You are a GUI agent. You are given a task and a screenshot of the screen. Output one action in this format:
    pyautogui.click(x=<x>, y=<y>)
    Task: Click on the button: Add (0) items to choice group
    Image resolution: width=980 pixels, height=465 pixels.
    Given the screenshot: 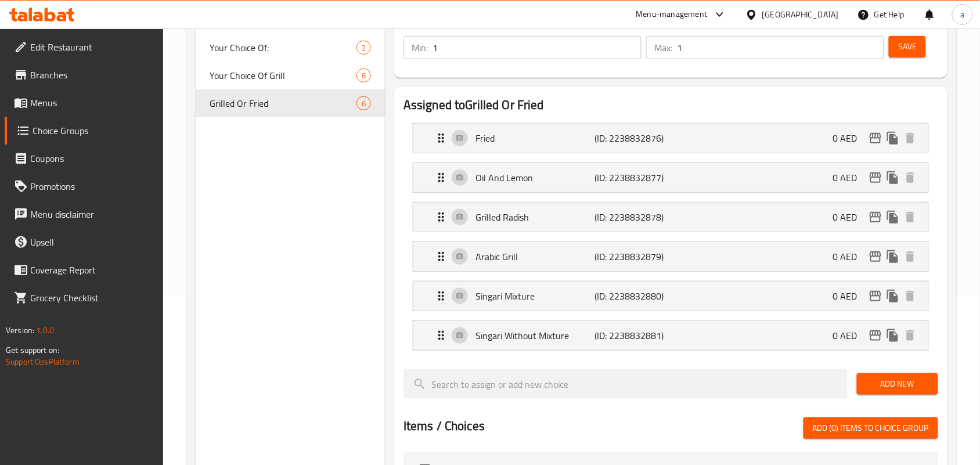 What is the action you would take?
    pyautogui.click(x=871, y=428)
    